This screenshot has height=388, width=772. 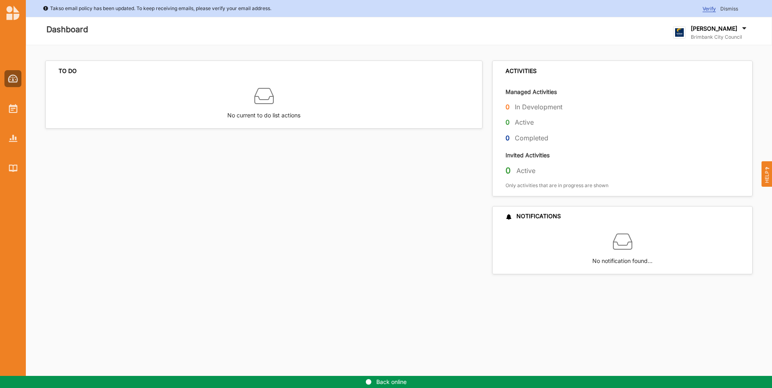 What do you see at coordinates (729, 8) in the screenshot?
I see `span: Dismiss` at bounding box center [729, 8].